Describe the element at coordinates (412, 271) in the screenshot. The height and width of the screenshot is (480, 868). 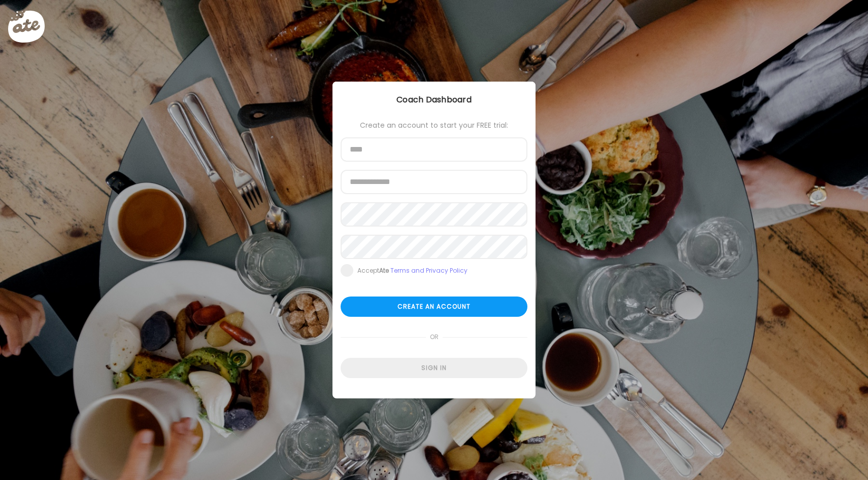
I see `div: Accept` at that location.